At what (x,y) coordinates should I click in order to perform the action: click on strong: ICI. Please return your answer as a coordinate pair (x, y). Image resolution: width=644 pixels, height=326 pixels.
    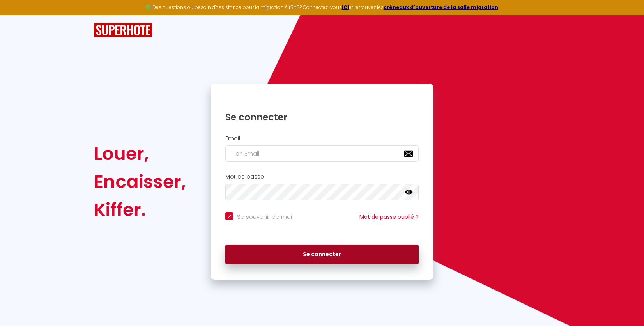
    Looking at the image, I should click on (345, 7).